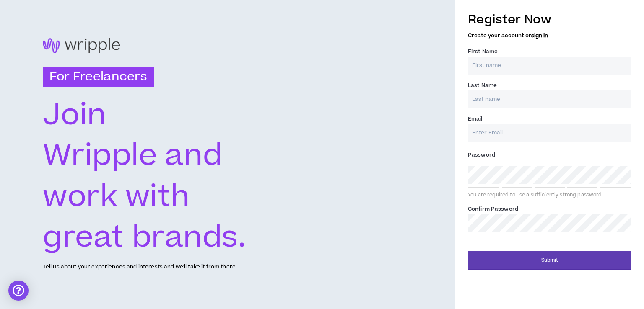 Image resolution: width=644 pixels, height=309 pixels. I want to click on input: First name, so click(550, 65).